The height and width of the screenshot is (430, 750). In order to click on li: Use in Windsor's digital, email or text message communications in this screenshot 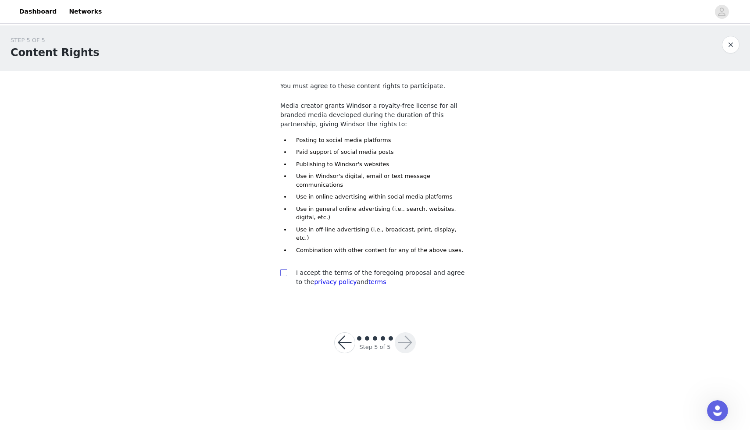, I will do `click(380, 180)`.